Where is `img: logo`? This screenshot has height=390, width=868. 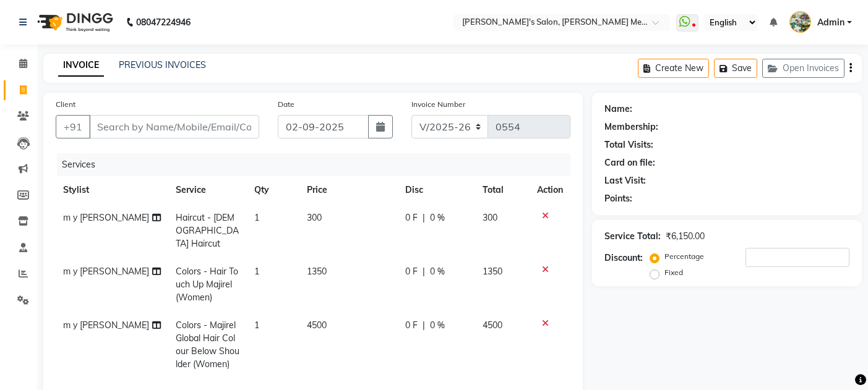
img: logo is located at coordinates (74, 22).